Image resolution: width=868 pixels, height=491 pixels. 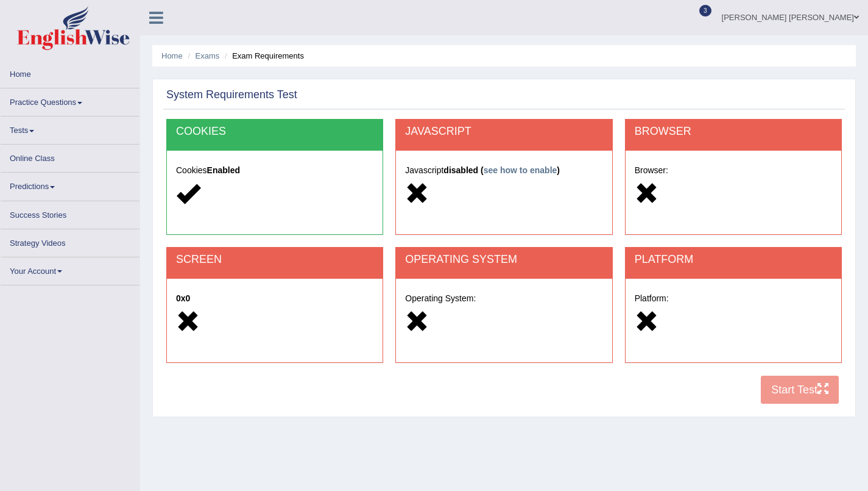 I want to click on a: see how to enable, so click(x=520, y=170).